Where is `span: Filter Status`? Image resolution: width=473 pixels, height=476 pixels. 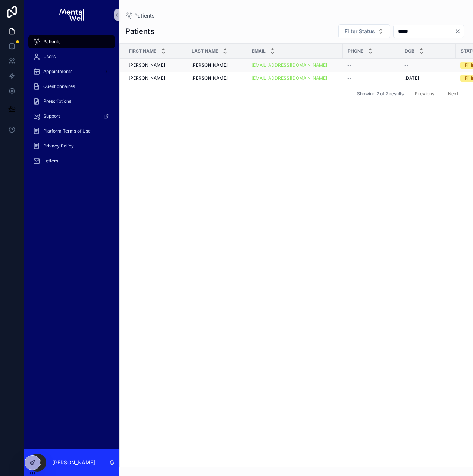 span: Filter Status is located at coordinates (359, 31).